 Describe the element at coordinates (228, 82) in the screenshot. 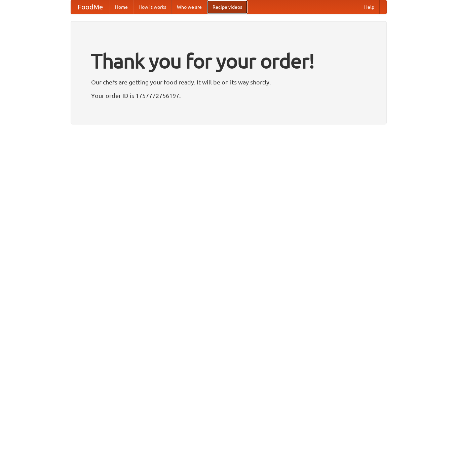

I see `p: Our chefs are getting your food ready. It will be on its way shortly.` at that location.